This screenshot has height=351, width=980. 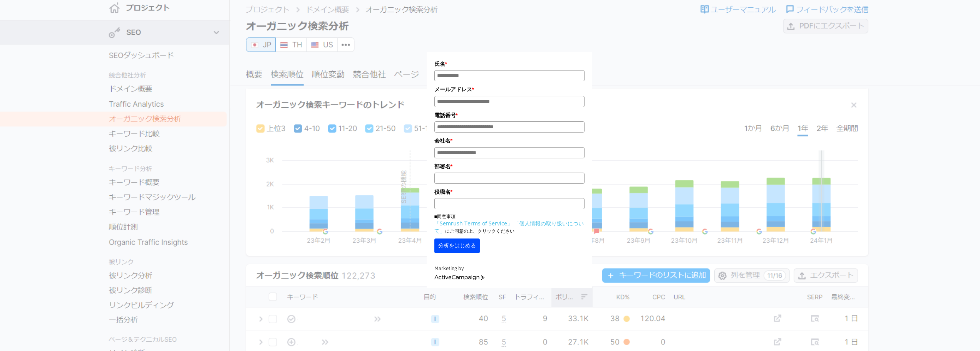 I want to click on button: 分析をはじめる, so click(x=457, y=246).